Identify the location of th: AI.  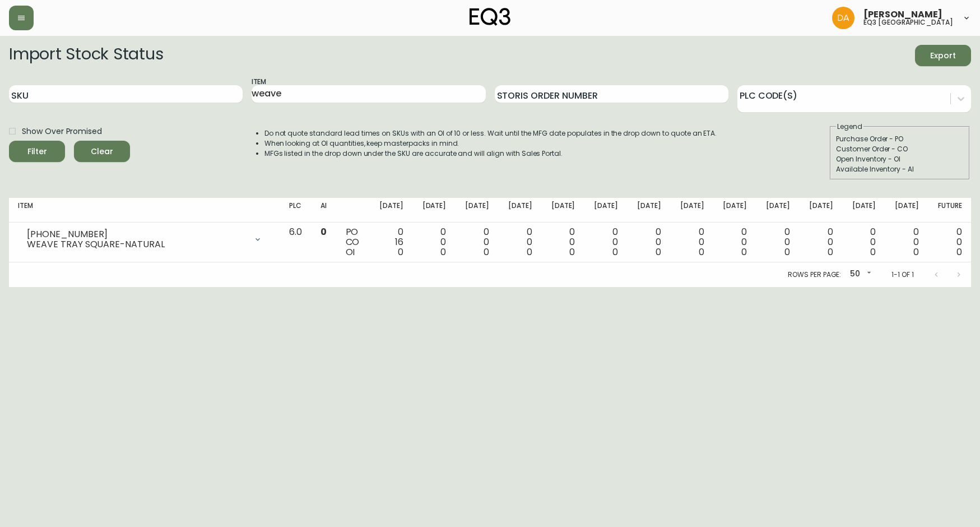
(324, 211).